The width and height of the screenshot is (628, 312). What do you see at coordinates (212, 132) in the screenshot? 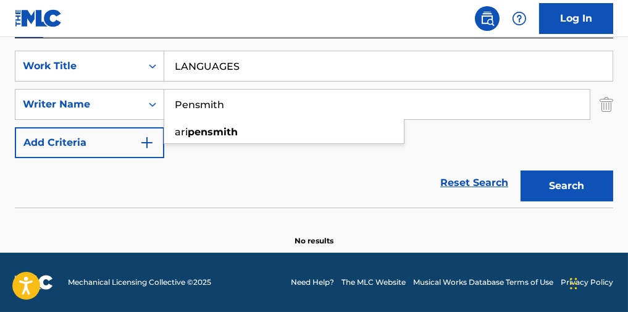
I see `strong: pensmith` at bounding box center [212, 132].